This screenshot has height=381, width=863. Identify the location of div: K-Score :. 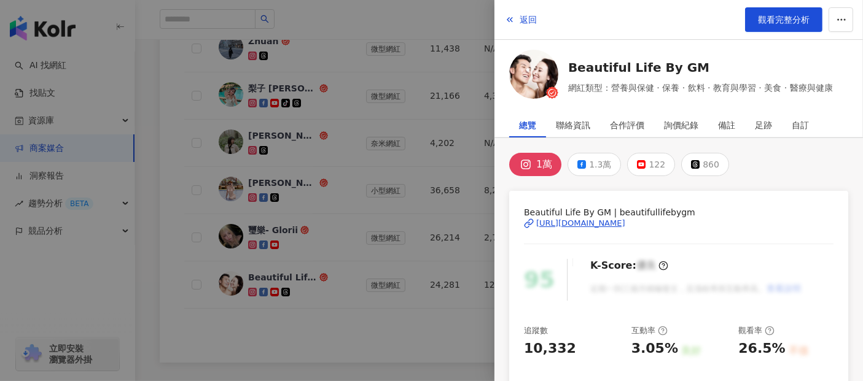
(629, 266).